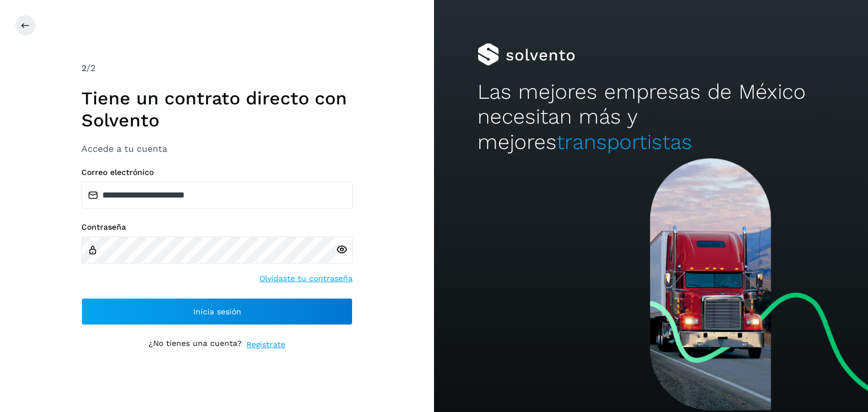 The height and width of the screenshot is (412, 868). Describe the element at coordinates (217, 172) in the screenshot. I see `label: Correo electrónico` at that location.